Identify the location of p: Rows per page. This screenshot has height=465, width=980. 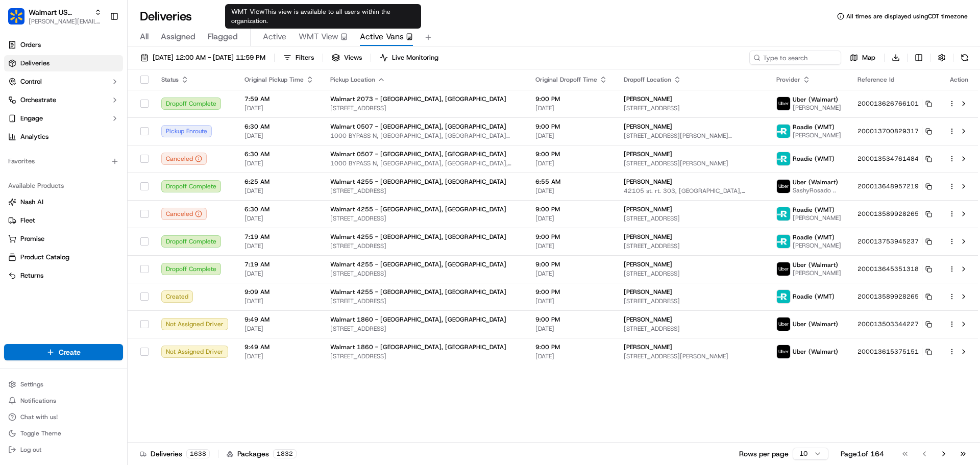
(764, 454).